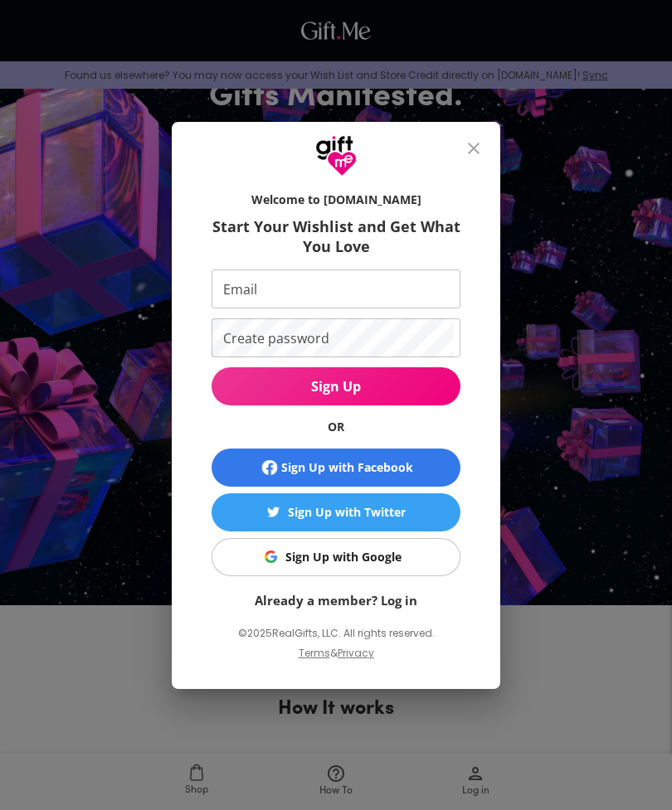 This screenshot has height=810, width=672. I want to click on img: Sign Up with Twitter, so click(273, 512).